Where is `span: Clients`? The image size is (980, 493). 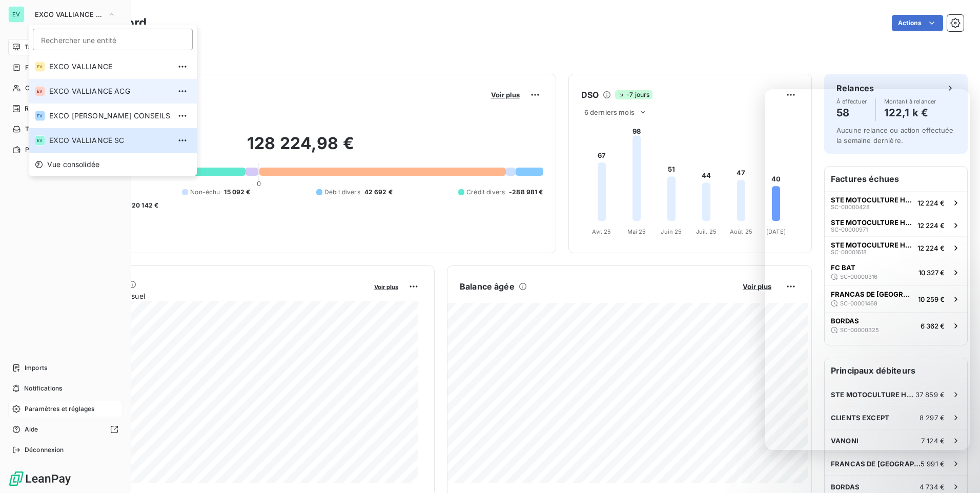
span: Clients is located at coordinates (35, 88).